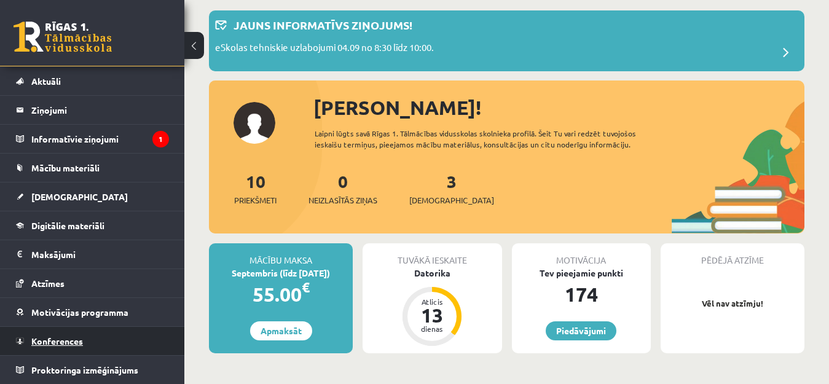 Image resolution: width=829 pixels, height=384 pixels. Describe the element at coordinates (85, 370) in the screenshot. I see `span: Proktoringa izmēģinājums` at that location.